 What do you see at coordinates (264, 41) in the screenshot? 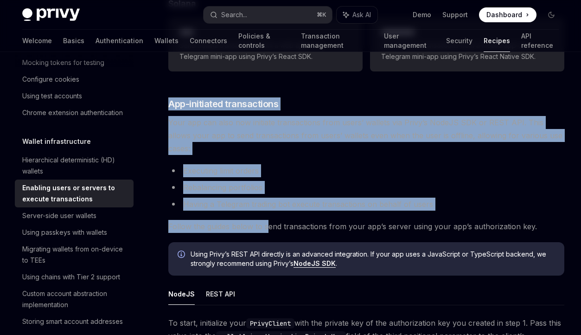
I see `a: Policies & controls` at bounding box center [264, 41].